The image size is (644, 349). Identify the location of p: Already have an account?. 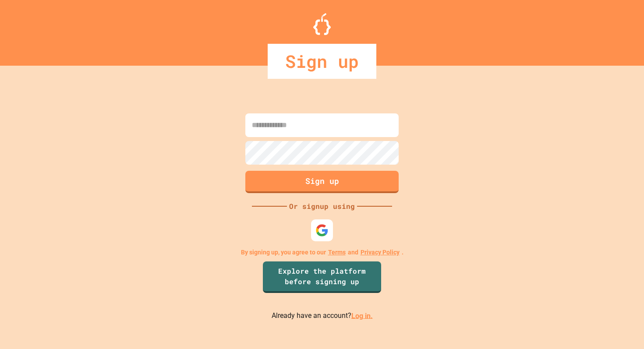
(322, 315).